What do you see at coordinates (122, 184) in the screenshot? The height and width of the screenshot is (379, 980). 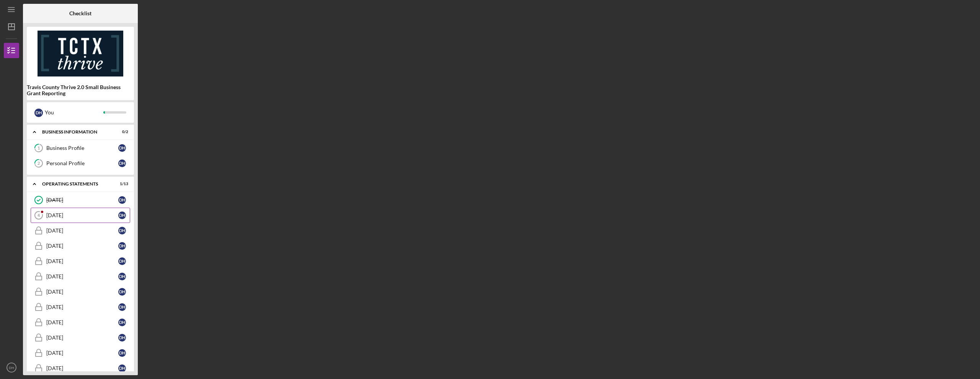 I see `div: 1 / 13` at bounding box center [122, 184].